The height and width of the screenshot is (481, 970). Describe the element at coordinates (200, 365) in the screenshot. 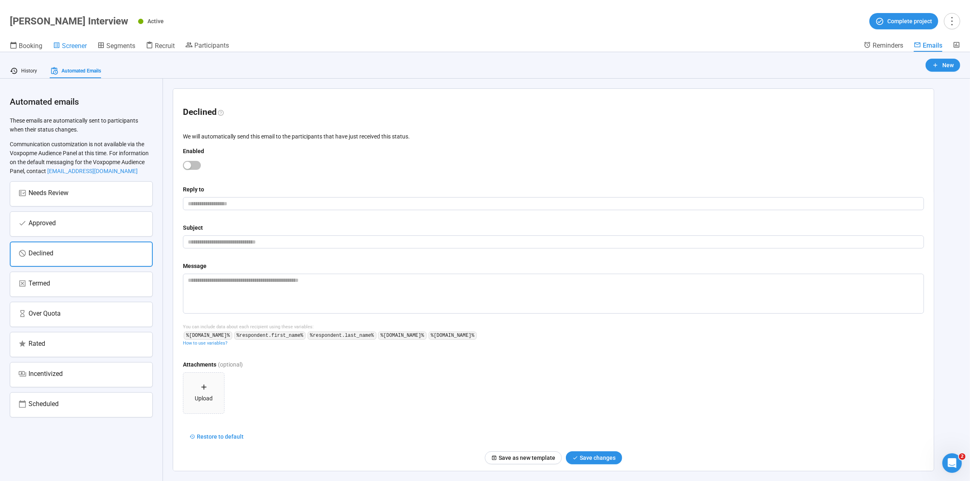

I see `div: Attachments` at that location.